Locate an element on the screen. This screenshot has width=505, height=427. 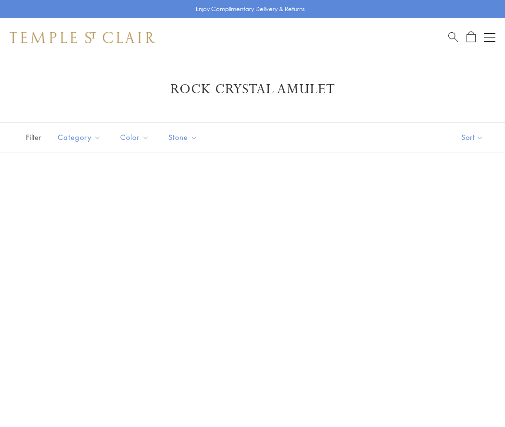
span: Stone is located at coordinates (184, 137).